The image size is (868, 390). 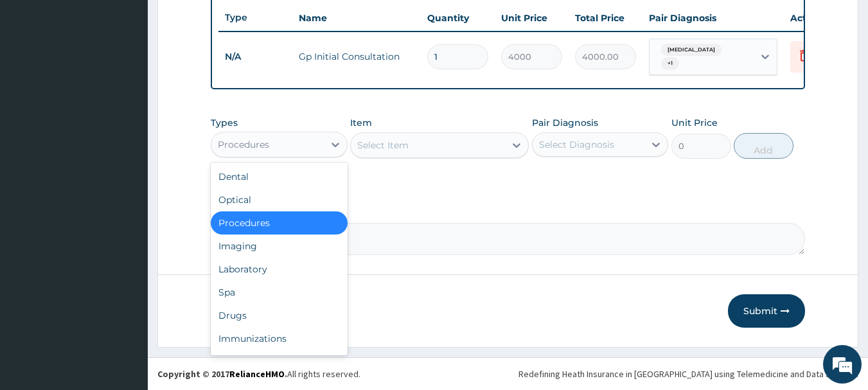 What do you see at coordinates (126, 179) in the screenshot?
I see `span: We're online!` at bounding box center [126, 179].